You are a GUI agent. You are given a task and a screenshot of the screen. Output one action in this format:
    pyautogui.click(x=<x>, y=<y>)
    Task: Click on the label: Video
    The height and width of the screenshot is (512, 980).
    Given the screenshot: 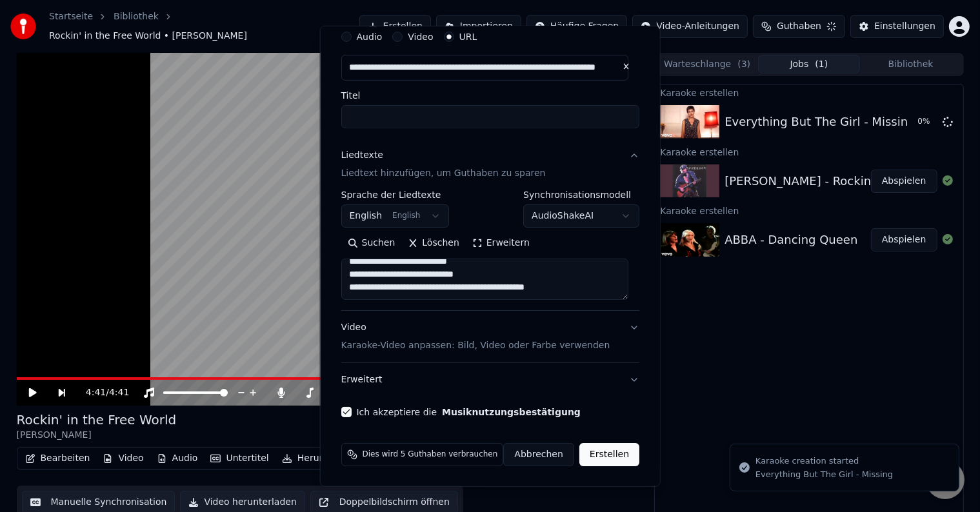 What is the action you would take?
    pyautogui.click(x=420, y=37)
    